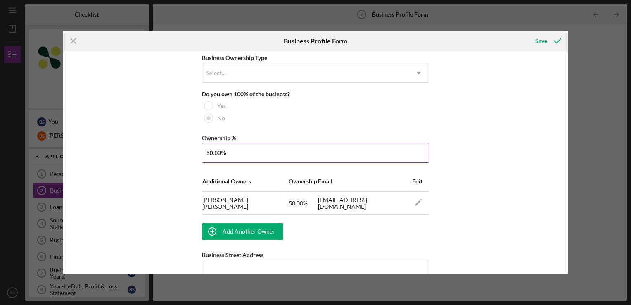 The height and width of the screenshot is (305, 631). I want to click on button: Add Another Owner, so click(242, 231).